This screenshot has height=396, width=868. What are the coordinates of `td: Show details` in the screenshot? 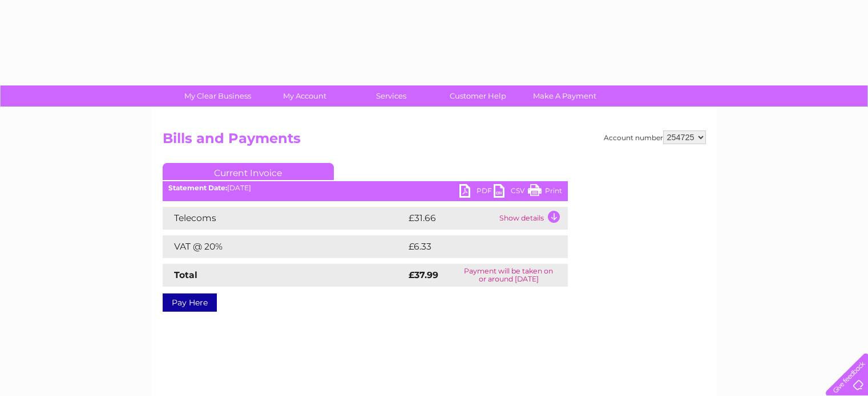 It's located at (532, 218).